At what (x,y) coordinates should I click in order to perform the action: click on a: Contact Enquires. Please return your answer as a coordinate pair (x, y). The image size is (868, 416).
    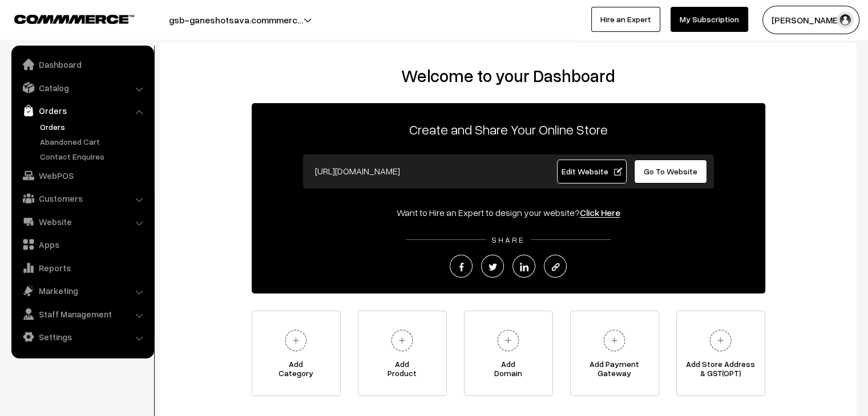
    Looking at the image, I should click on (93, 156).